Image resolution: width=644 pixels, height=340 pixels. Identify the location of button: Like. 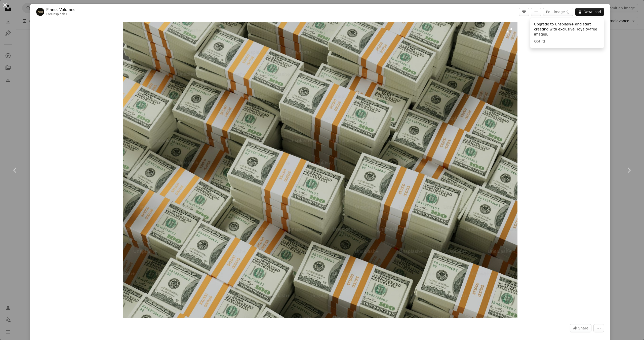
(524, 12).